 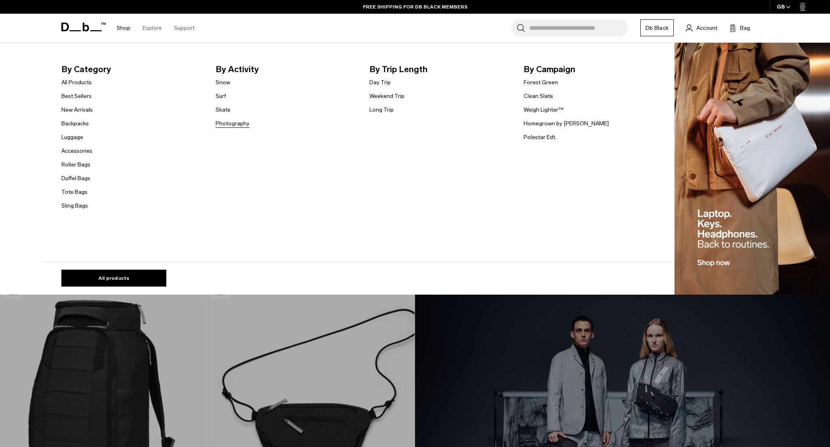 I want to click on a: Weekend Trip, so click(x=387, y=96).